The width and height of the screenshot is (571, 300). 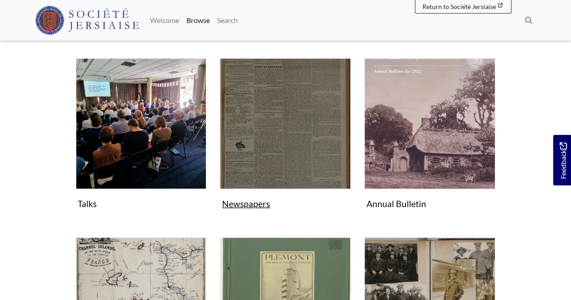 What do you see at coordinates (430, 124) in the screenshot?
I see `img: Annual Bulletin` at bounding box center [430, 124].